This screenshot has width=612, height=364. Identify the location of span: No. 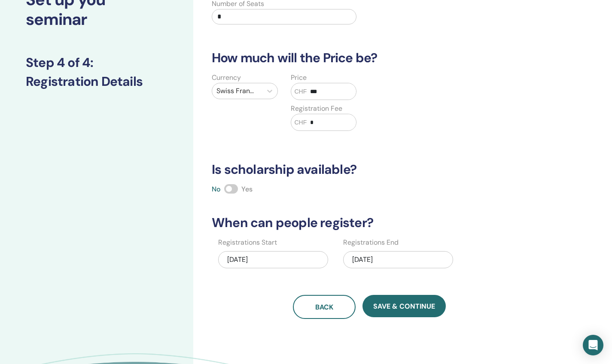
(216, 189).